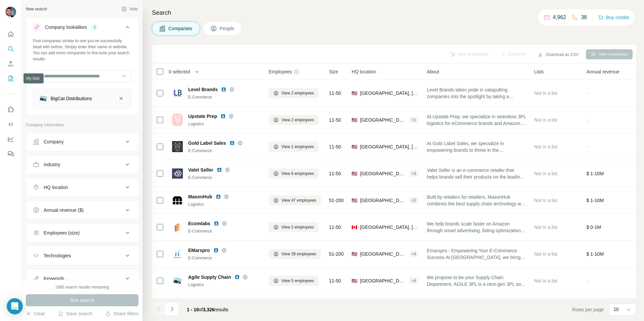 The image size is (644, 321). What do you see at coordinates (11, 49) in the screenshot?
I see `button: Search` at bounding box center [11, 49].